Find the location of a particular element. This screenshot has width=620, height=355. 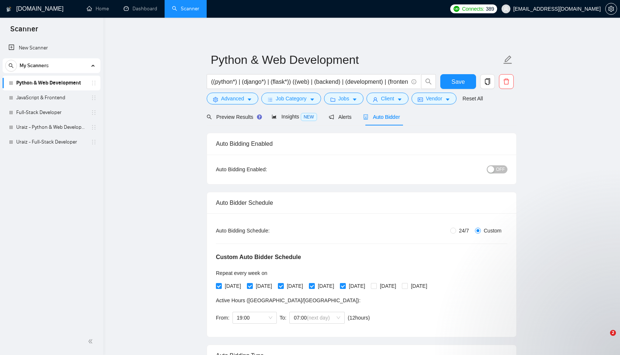

span: To: is located at coordinates (283, 318).